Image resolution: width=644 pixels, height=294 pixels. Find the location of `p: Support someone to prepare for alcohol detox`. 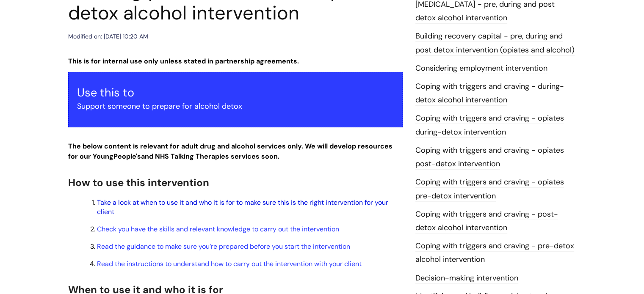

p: Support someone to prepare for alcohol detox is located at coordinates (236, 106).